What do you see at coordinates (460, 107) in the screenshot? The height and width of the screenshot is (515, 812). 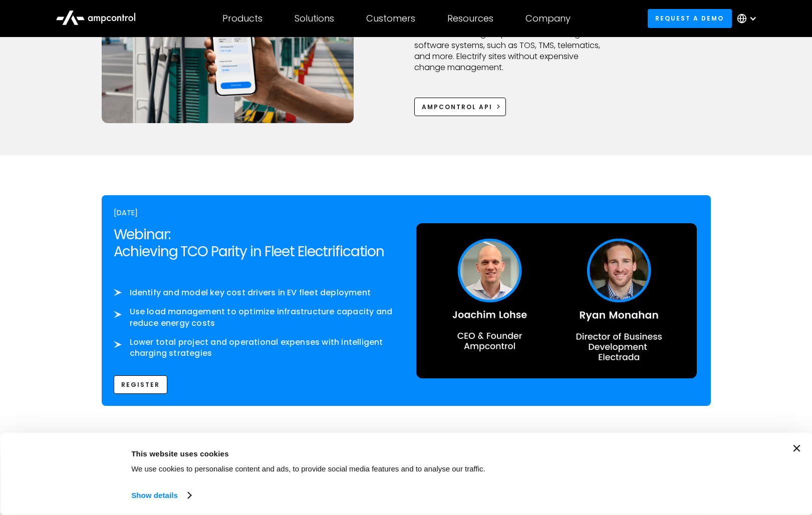 I see `a: Ampcontrol APi` at bounding box center [460, 107].